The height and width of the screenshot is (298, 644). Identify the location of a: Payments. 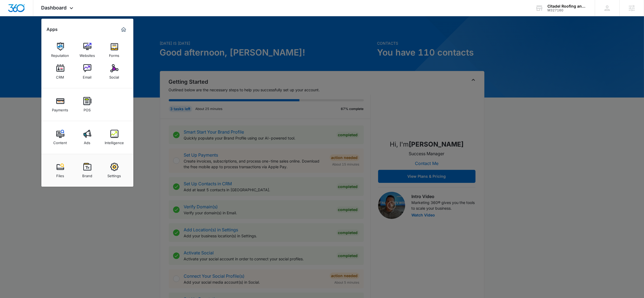
(60, 104).